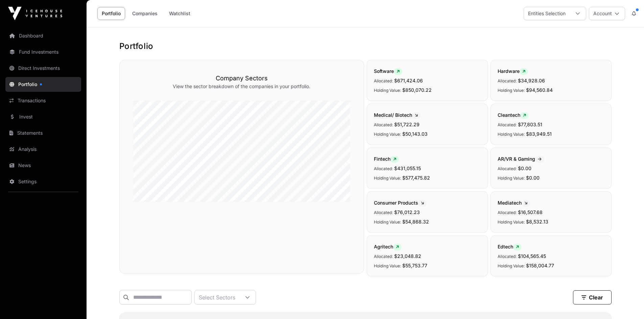 This screenshot has width=644, height=319. Describe the element at coordinates (217, 297) in the screenshot. I see `div: Select Sectors` at that location.